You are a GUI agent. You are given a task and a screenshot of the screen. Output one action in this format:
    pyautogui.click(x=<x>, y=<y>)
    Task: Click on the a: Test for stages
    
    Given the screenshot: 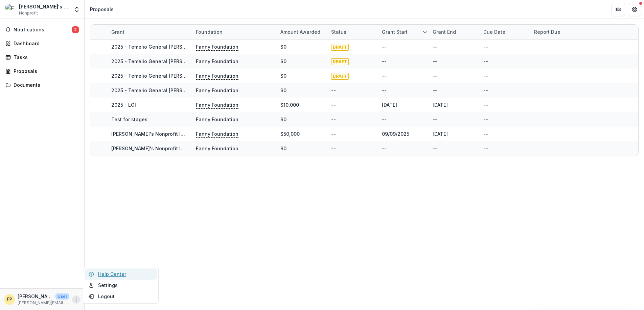 What is the action you would take?
    pyautogui.click(x=129, y=119)
    